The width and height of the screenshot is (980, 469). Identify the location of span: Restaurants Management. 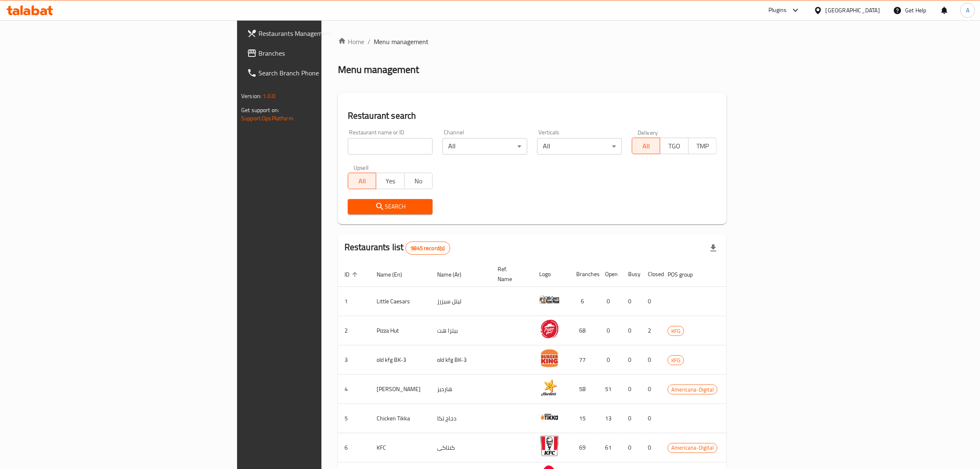
(326, 33).